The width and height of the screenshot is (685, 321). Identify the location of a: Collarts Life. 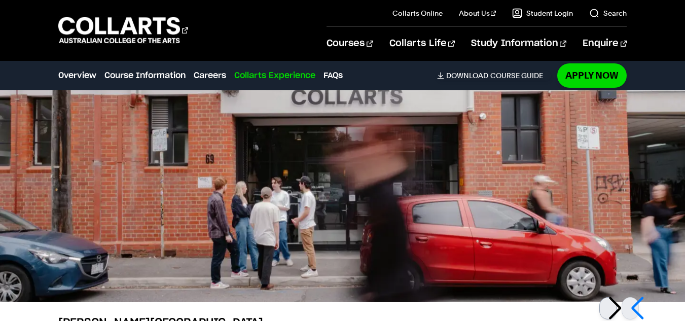
(422, 44).